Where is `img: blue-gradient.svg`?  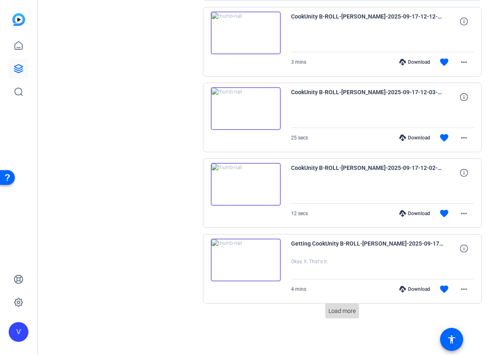
img: blue-gradient.svg is located at coordinates (19, 19).